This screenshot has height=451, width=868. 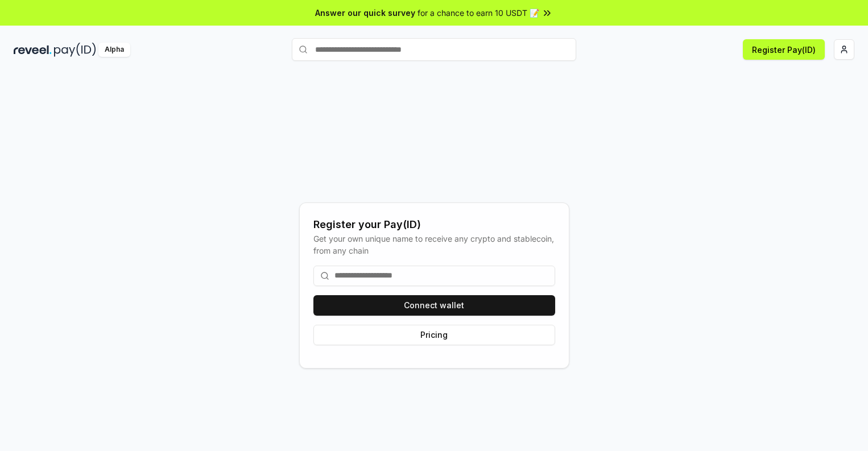 I want to click on button: Register Pay(ID), so click(x=784, y=49).